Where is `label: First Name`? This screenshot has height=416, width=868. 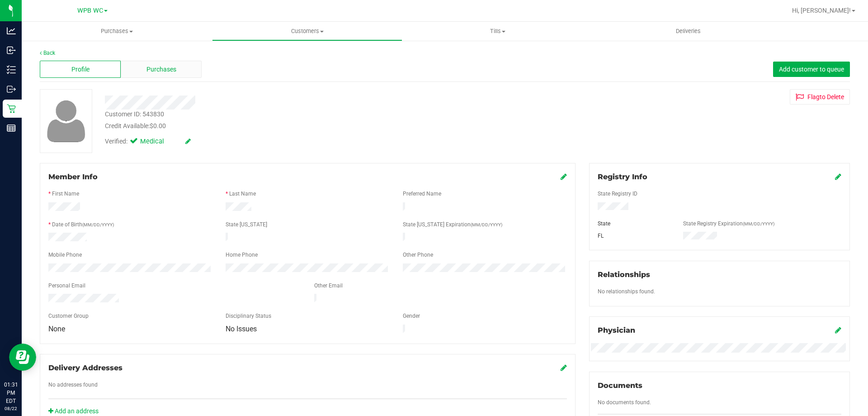
label: First Name is located at coordinates (66, 193).